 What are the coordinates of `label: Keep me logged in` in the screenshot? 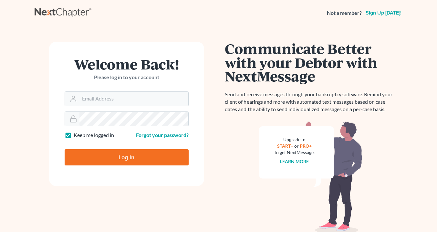 It's located at (94, 135).